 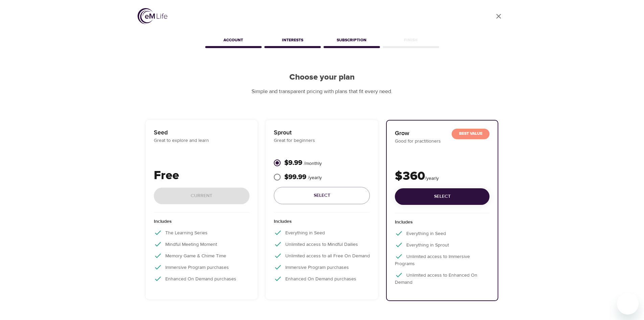 I want to click on p: $9.99, so click(x=303, y=163).